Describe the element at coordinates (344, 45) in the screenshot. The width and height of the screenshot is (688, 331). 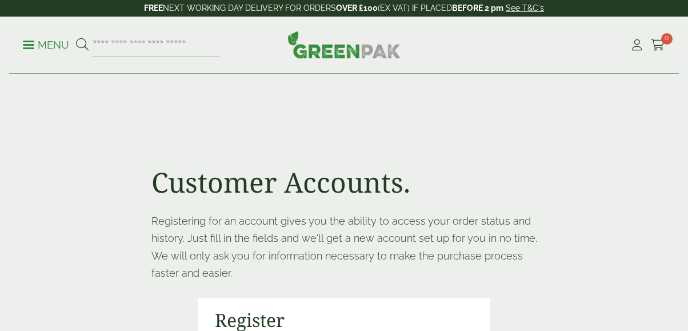
I see `img: GreenPak Supplies` at that location.